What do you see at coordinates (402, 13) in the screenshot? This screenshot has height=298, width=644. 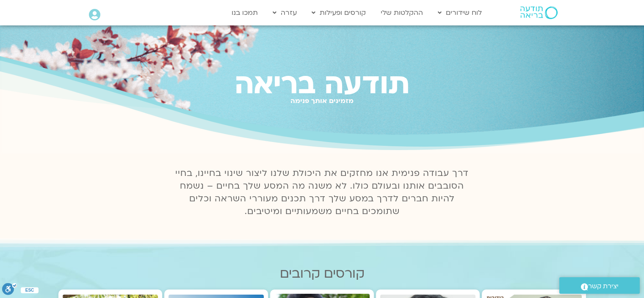 I see `a: ההקלטות שלי` at bounding box center [402, 13].